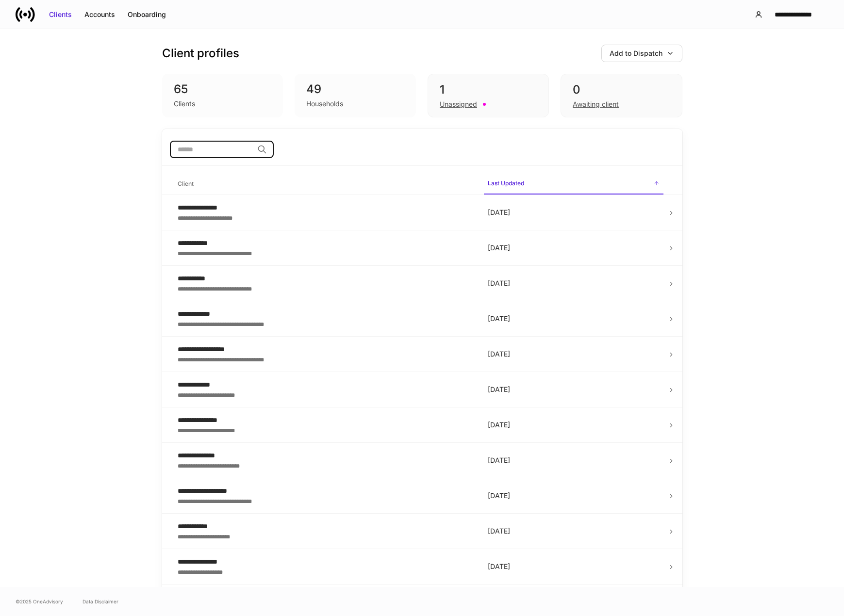 This screenshot has height=616, width=844. I want to click on div: 0, so click(622, 90).